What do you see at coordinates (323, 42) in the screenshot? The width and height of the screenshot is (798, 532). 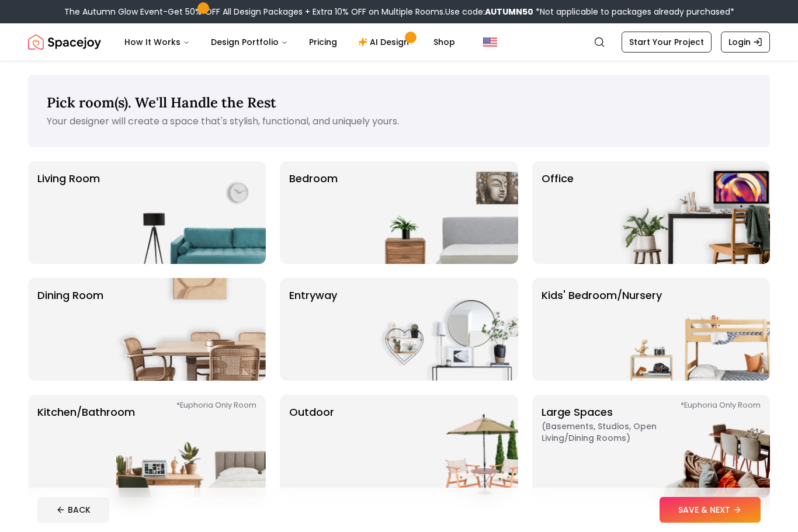 I see `a: Pricing` at bounding box center [323, 42].